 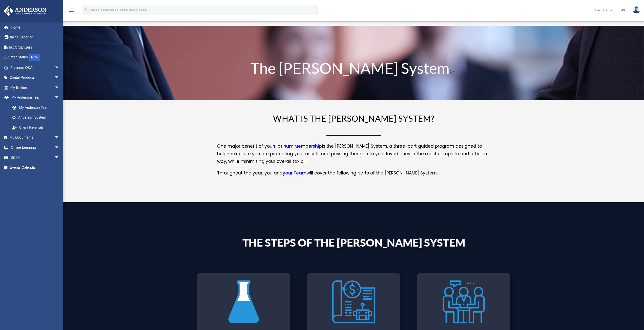 I want to click on a: your Team, so click(x=295, y=174).